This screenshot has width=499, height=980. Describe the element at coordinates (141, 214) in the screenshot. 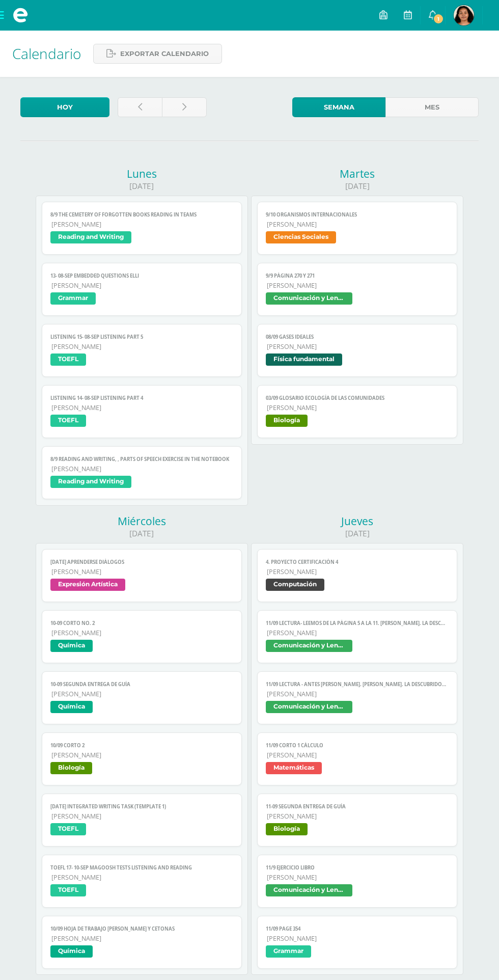

I see `span: 8/9 The Cemetery of Forgotten books reading in TEAMS` at that location.